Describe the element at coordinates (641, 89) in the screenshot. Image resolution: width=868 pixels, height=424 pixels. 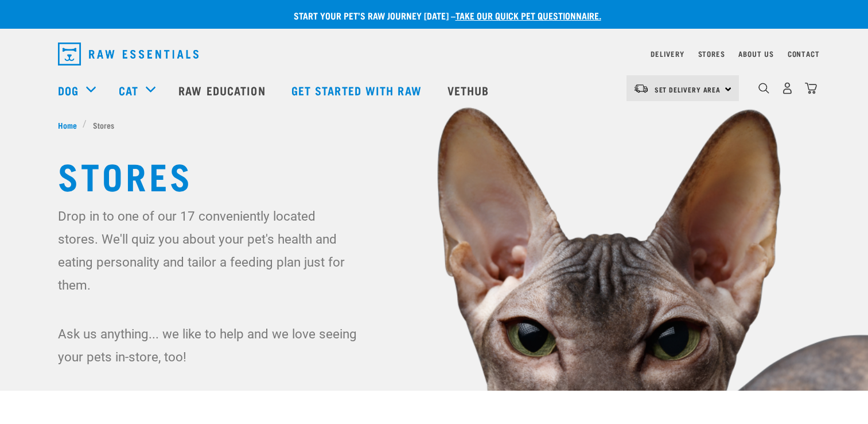
I see `img: van-moving.png` at that location.